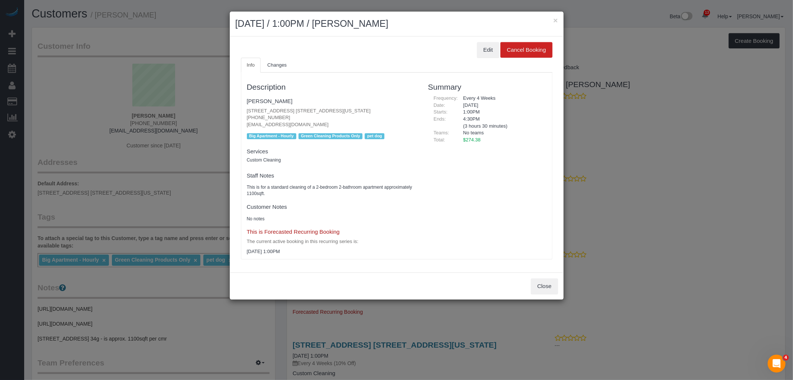 This screenshot has width=793, height=380. Describe the element at coordinates (441, 112) in the screenshot. I see `span: Starts:` at that location.